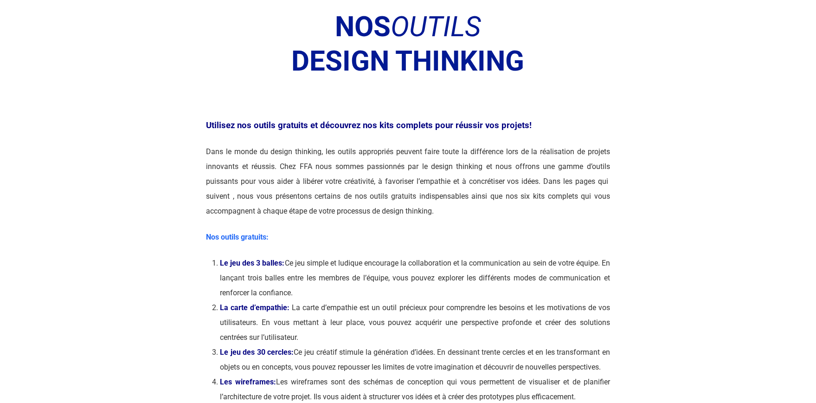 Image resolution: width=816 pixels, height=403 pixels. What do you see at coordinates (415, 359) in the screenshot?
I see `li: Ce jeu créatif stimule la génération d’idées. En dessinant trente cercles et en les transformant ...` at bounding box center [415, 359].